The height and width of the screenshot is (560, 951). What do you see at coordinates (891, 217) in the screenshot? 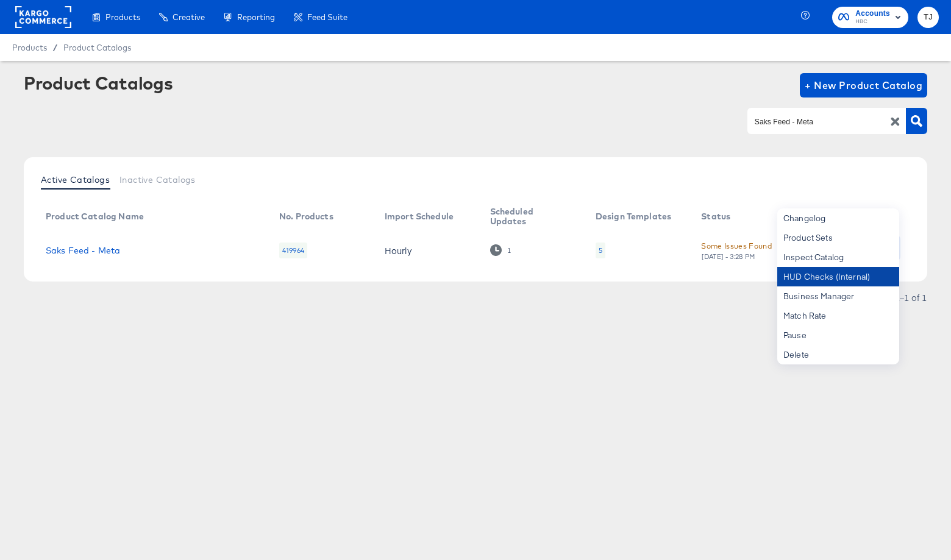
I see `th: More` at bounding box center [891, 217].